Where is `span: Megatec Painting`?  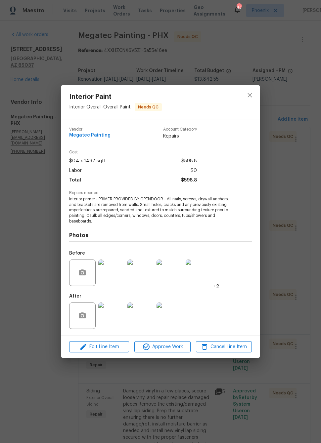 span: Megatec Painting is located at coordinates (90, 135).